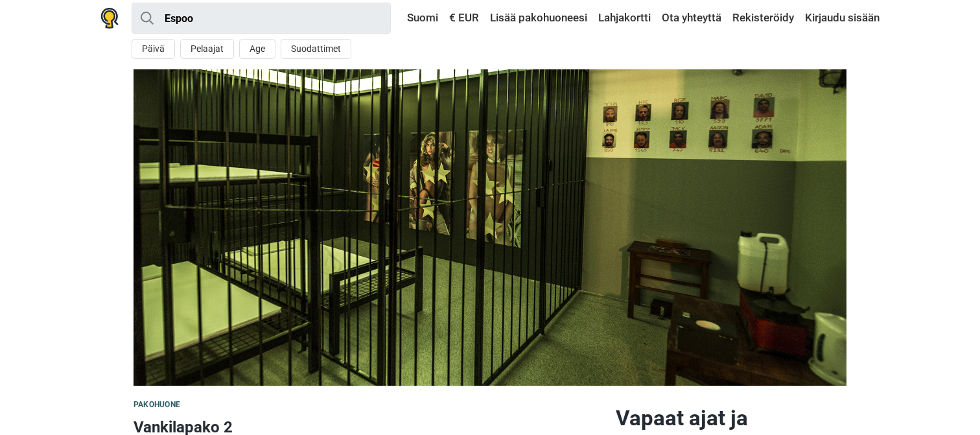 The height and width of the screenshot is (435, 980). What do you see at coordinates (763, 18) in the screenshot?
I see `a: Rekisteröidy` at bounding box center [763, 18].